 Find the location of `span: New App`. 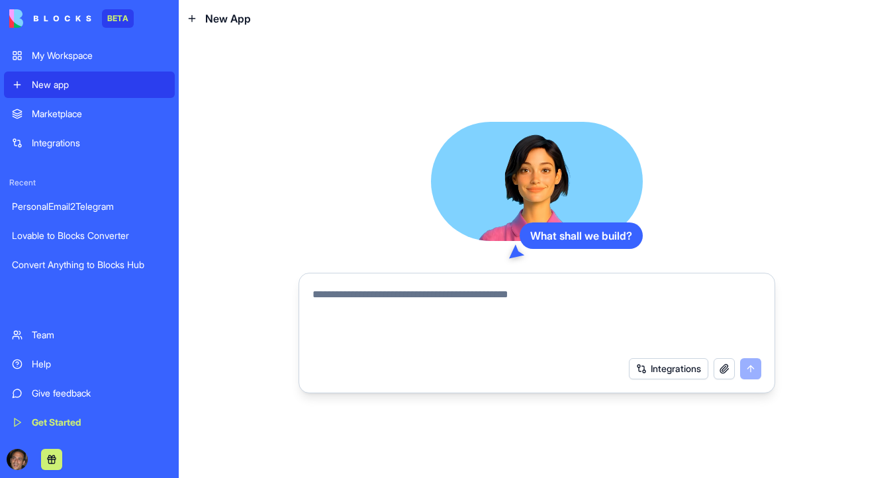

span: New App is located at coordinates (228, 19).